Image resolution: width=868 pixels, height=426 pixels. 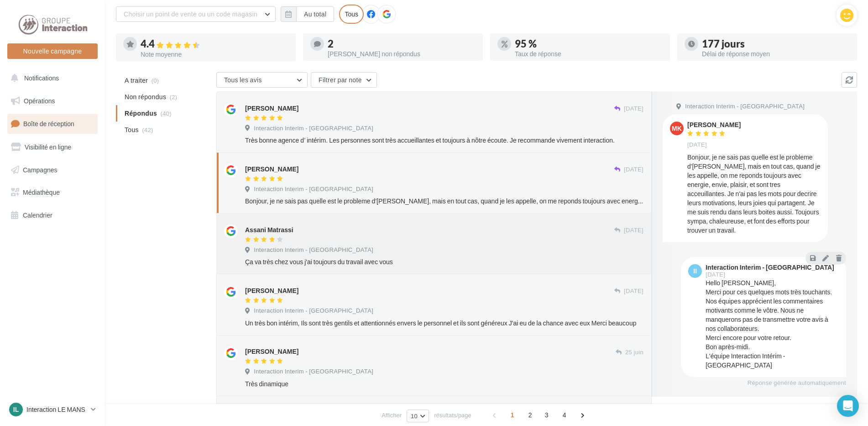 What do you see at coordinates (444, 261) in the screenshot?
I see `div: Ça va très chez vous j'ai toujours du travail avec vous` at bounding box center [444, 261].